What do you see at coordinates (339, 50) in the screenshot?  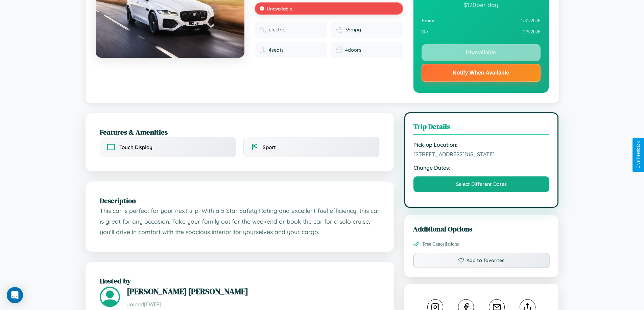 I see `img: Doors` at bounding box center [339, 50].